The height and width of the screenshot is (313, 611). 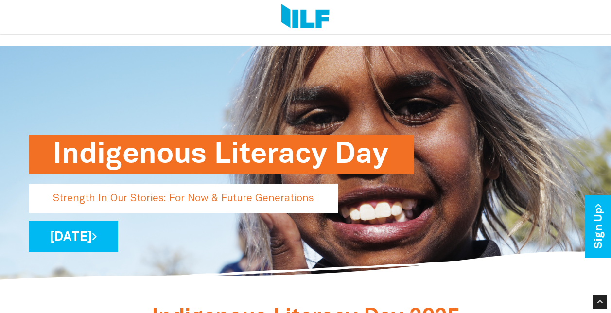 I want to click on p: Strength In Our Stories: For Now & Future Generations, so click(x=183, y=198).